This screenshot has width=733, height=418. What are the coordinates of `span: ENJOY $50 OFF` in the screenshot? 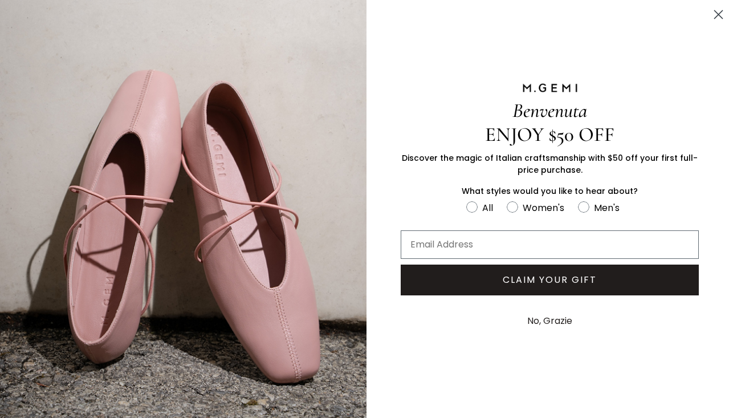 It's located at (549, 134).